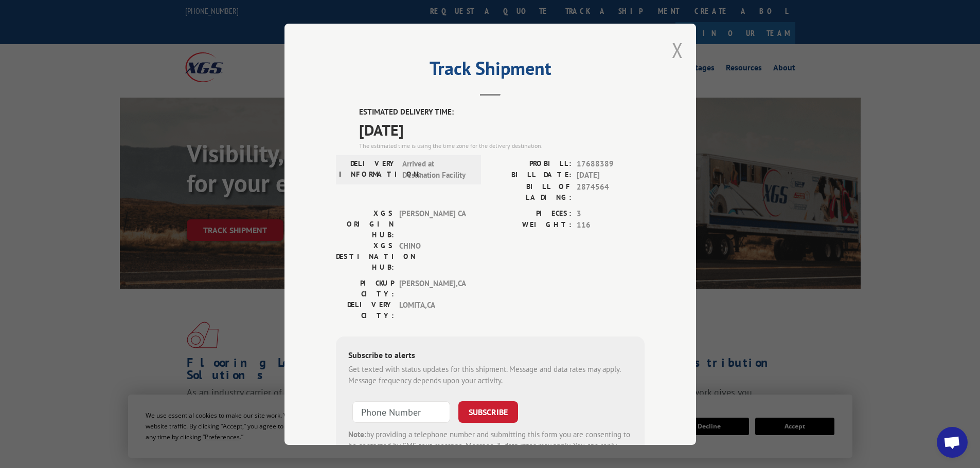 This screenshot has height=468, width=980. Describe the element at coordinates (531, 175) in the screenshot. I see `label: BILL DATE:` at that location.